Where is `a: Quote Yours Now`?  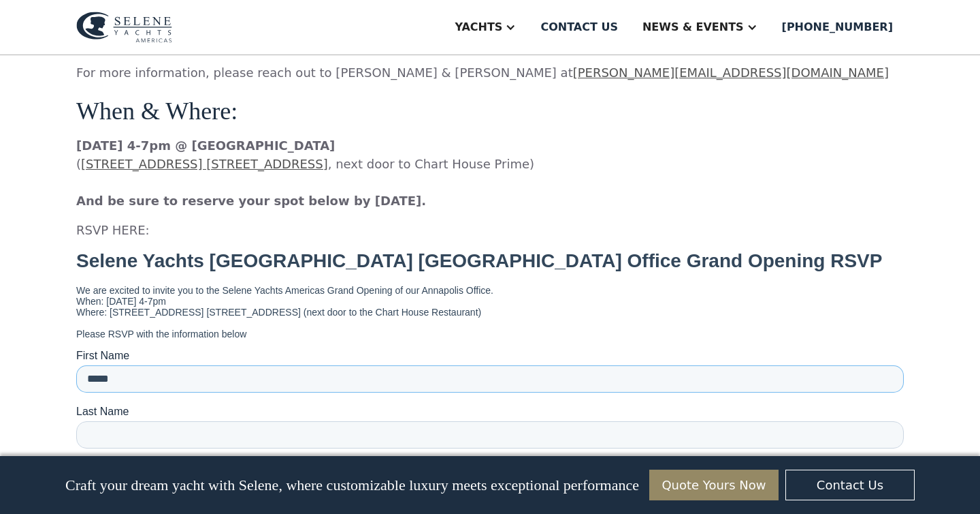
a: Quote Yours Now is located at coordinates (714, 484).